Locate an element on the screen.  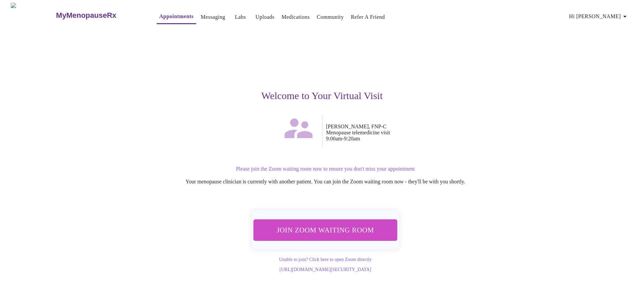
a: Medications is located at coordinates (296, 17).